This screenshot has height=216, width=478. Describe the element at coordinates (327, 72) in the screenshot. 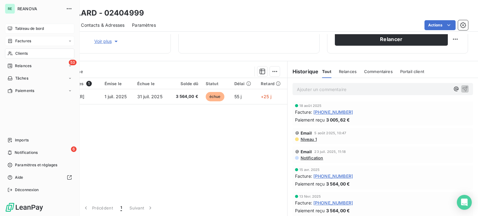

I see `span: Tout` at that location.